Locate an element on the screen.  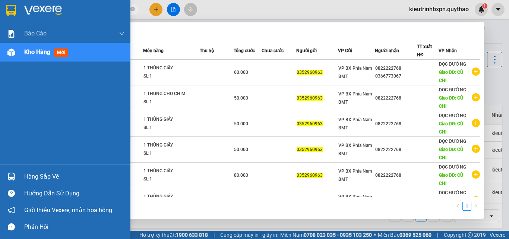
div: 0366773067 is located at coordinates (396, 76).